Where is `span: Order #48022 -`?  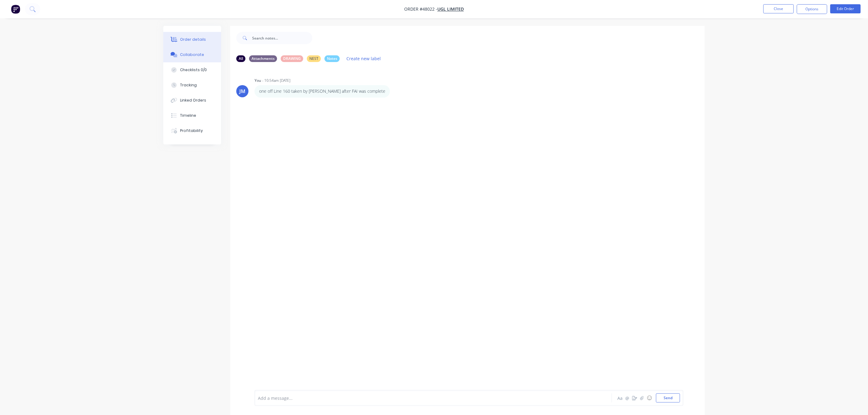
span: Order #48022 - is located at coordinates (420, 9).